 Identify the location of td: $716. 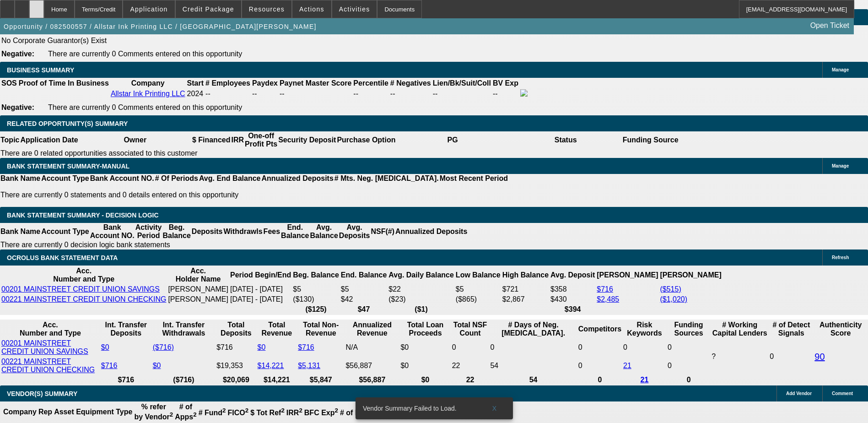
(236, 347).